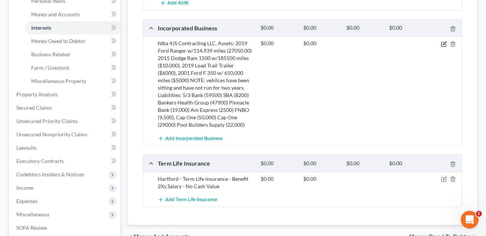  Describe the element at coordinates (190, 138) in the screenshot. I see `button: Add Incorporated Business` at that location.